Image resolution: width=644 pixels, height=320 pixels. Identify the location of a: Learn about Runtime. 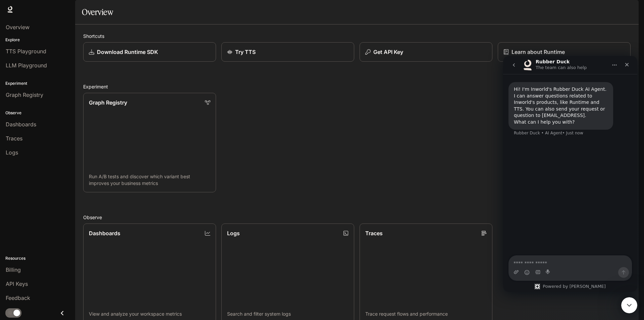
(564, 52).